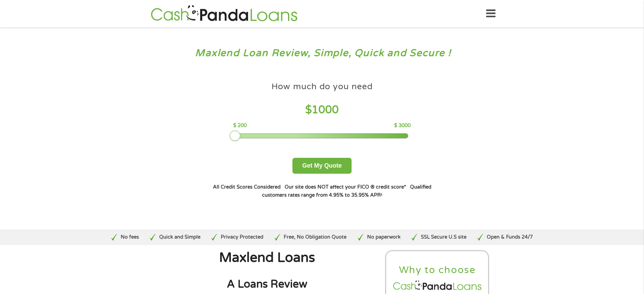 This screenshot has width=644, height=294. I want to click on p: Open & Funds 24/7, so click(510, 237).